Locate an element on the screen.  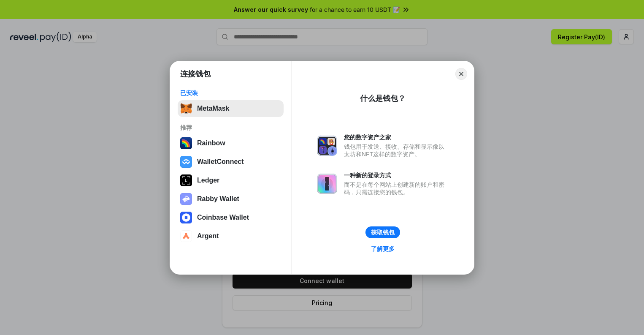
div: WalletConnect is located at coordinates (220, 162).